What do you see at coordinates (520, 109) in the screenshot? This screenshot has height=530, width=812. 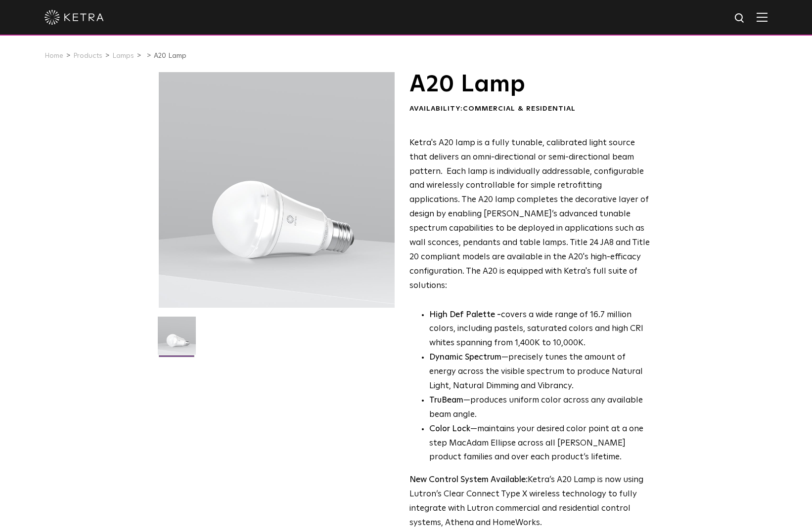 I see `span: Commercial & Residential` at bounding box center [520, 109].